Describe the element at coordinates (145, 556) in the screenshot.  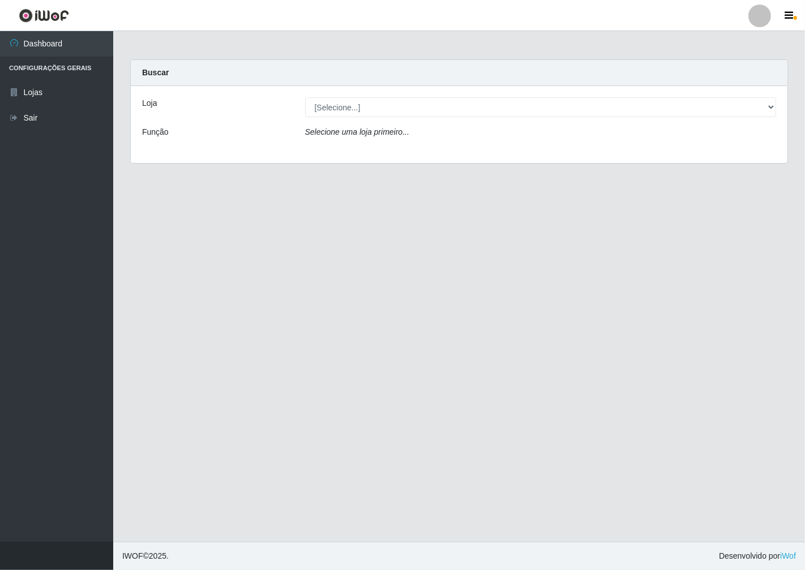
I see `span: © 2025 .` at that location.